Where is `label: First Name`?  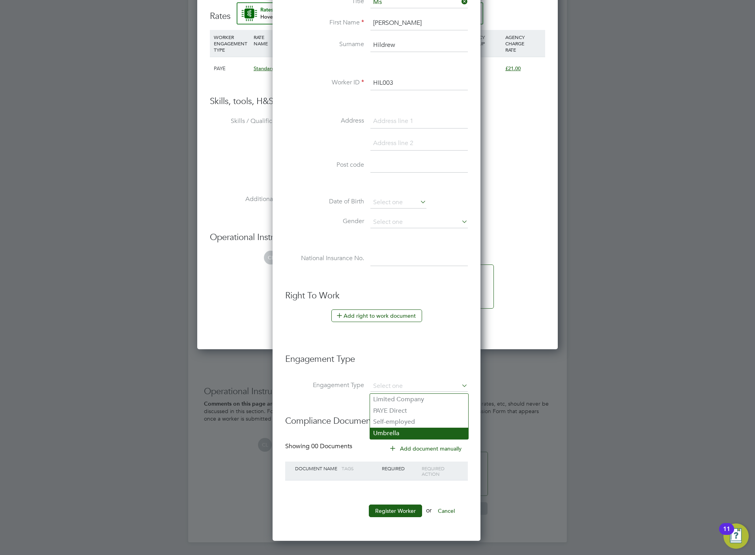 label: First Name is located at coordinates (325, 22).